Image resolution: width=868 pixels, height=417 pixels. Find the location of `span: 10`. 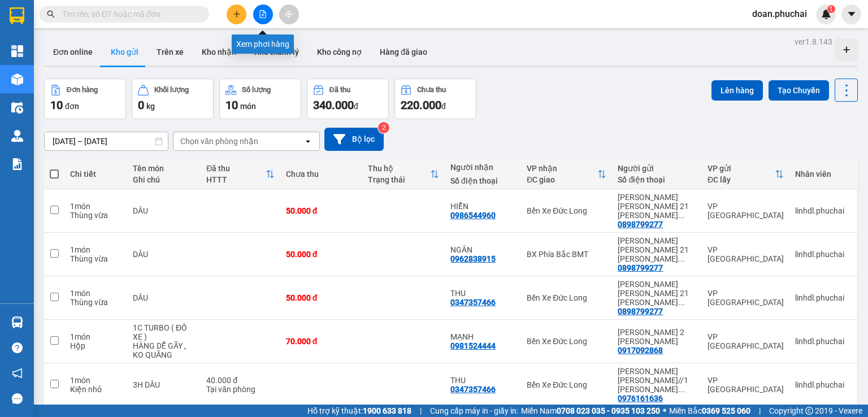

span: 10 is located at coordinates (56, 105).